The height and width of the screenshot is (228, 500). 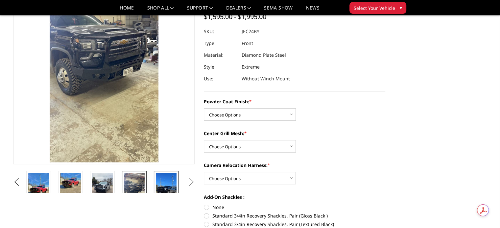 I want to click on a: News, so click(x=312, y=10).